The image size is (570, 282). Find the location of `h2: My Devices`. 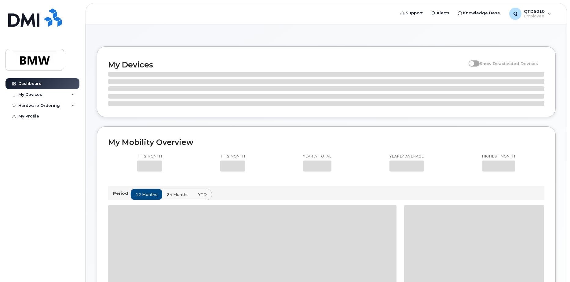

h2: My Devices is located at coordinates (287, 65).